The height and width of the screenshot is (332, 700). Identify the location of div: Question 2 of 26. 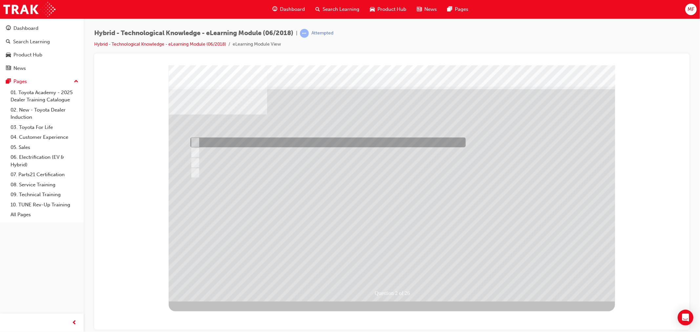
(298, 228).